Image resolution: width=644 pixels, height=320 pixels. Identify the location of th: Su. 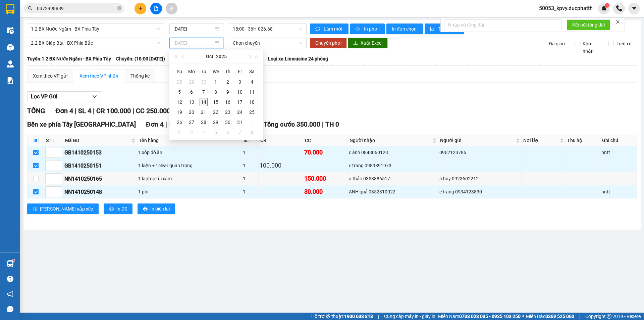
(179, 71).